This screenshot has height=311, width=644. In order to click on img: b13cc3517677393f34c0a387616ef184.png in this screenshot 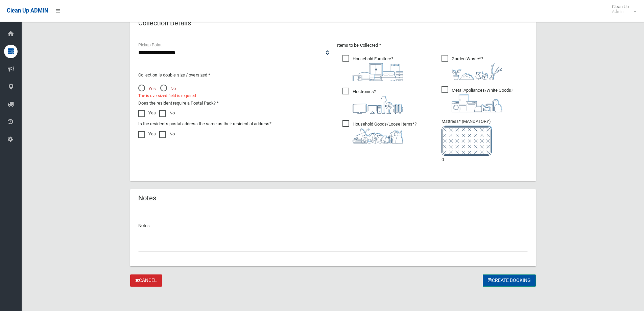, I will do `click(378, 136)`.